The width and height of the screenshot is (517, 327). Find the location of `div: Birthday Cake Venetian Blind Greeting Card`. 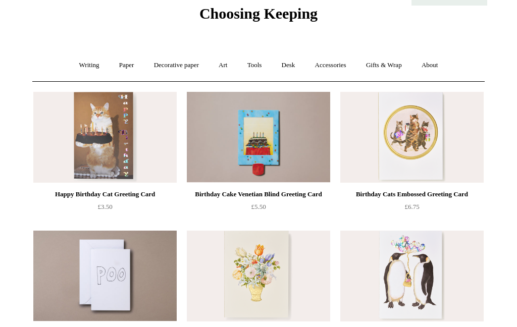

div: Birthday Cake Venetian Blind Greeting Card is located at coordinates (258, 194).